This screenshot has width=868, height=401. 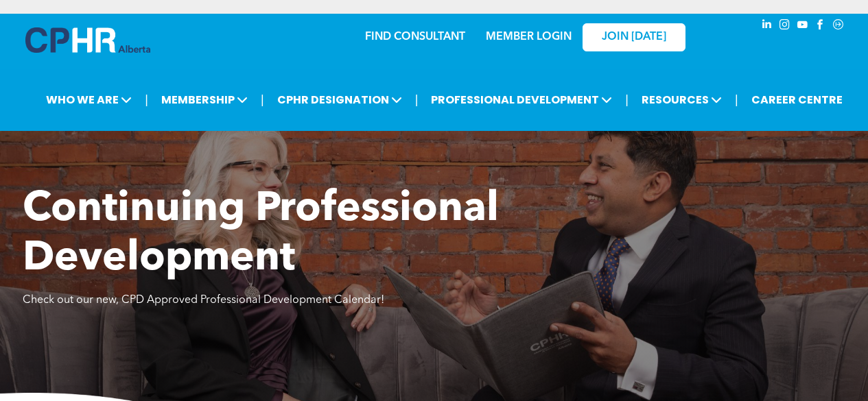 I want to click on a: FIND CONSULTANT, so click(x=415, y=37).